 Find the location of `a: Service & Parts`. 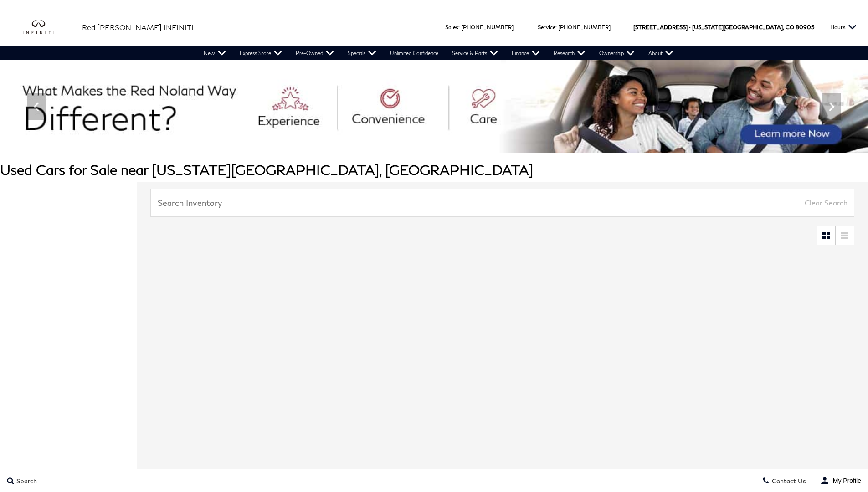

a: Service & Parts is located at coordinates (475, 54).